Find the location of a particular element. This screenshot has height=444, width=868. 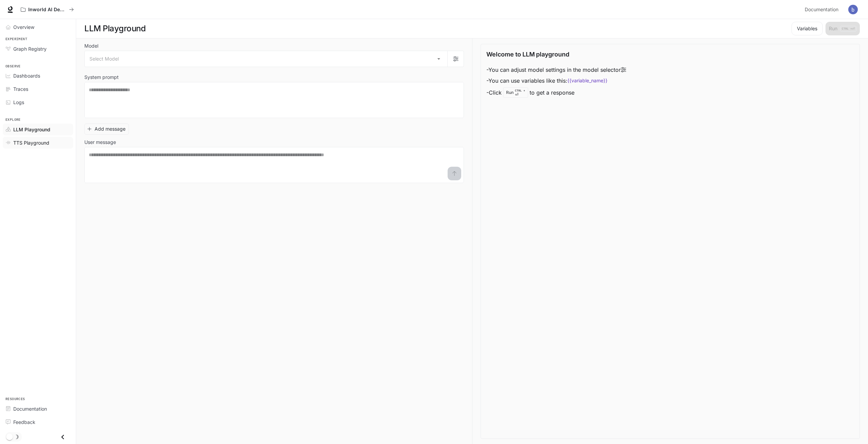

li: - You can adjust model settings in the model selector is located at coordinates (556, 70).